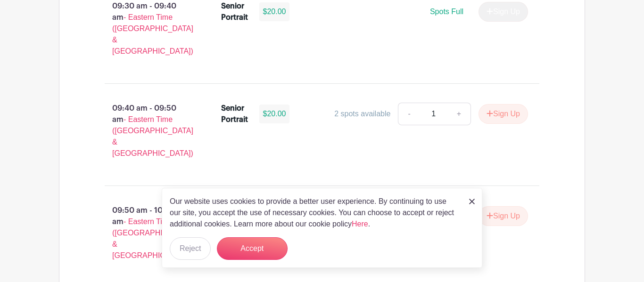 This screenshot has height=282, width=644. Describe the element at coordinates (147, 233) in the screenshot. I see `p: 09:50 am - 10:00 am` at that location.